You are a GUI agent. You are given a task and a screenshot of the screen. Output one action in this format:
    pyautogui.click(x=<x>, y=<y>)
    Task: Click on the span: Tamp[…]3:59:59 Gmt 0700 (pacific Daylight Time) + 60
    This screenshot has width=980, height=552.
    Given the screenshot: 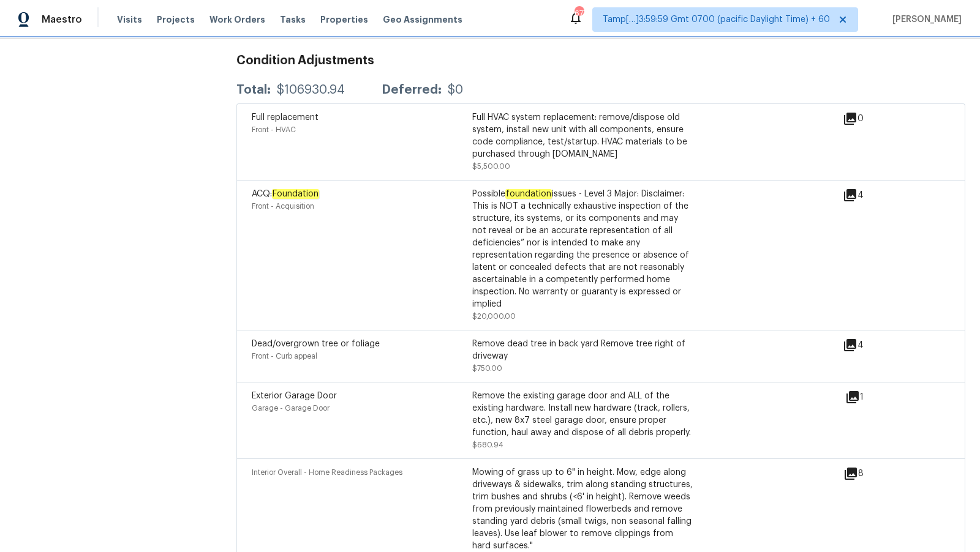 What is the action you would take?
    pyautogui.click(x=716, y=20)
    